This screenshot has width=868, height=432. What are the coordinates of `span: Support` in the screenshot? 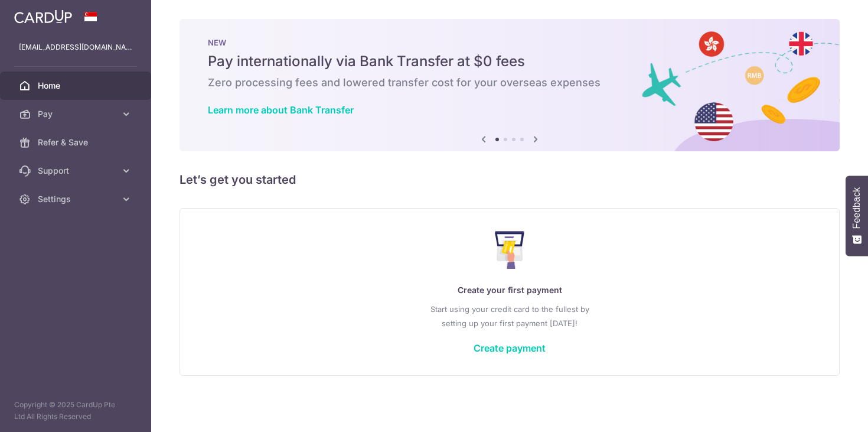 It's located at (77, 171).